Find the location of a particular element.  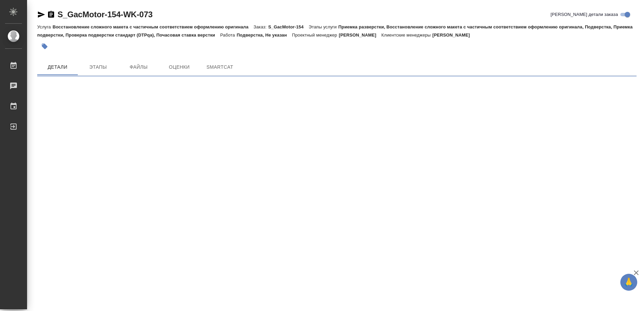

span: Файлы is located at coordinates (139, 67).